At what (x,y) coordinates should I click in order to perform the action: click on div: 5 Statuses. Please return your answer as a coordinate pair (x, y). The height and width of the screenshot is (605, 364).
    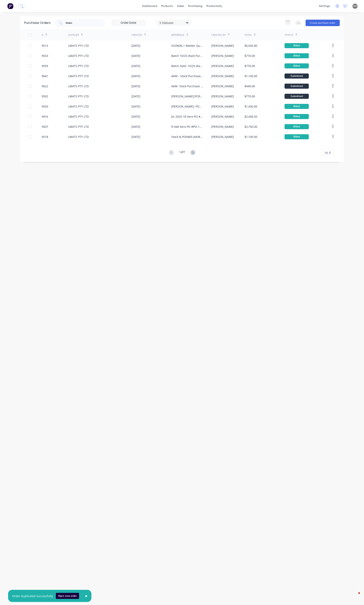
    Looking at the image, I should click on (174, 22).